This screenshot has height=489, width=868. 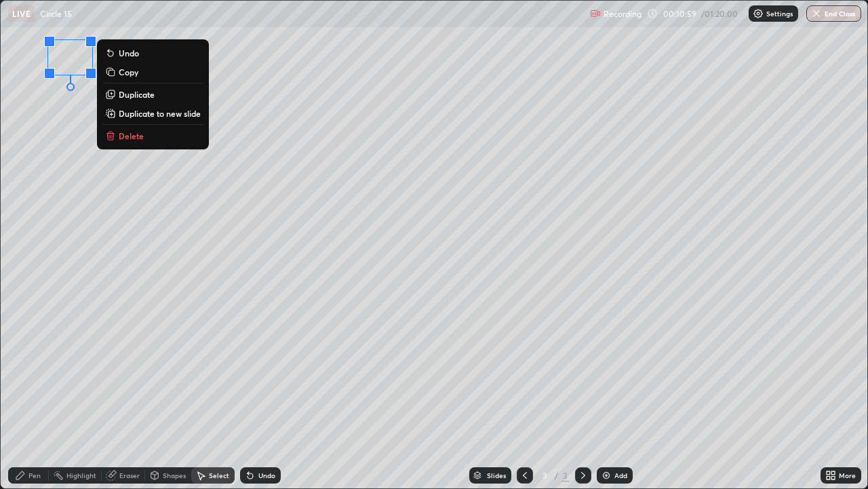 I want to click on img: end-class-cross, so click(x=816, y=14).